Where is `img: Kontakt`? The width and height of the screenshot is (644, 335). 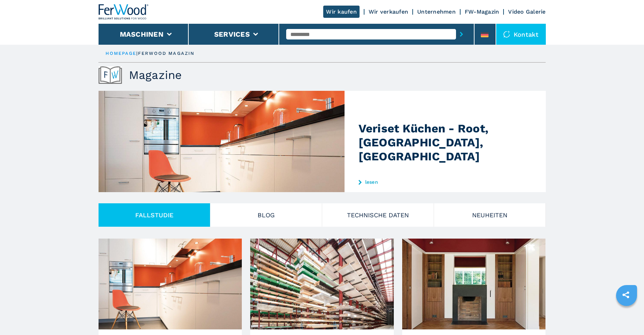
img: Kontakt is located at coordinates (506, 34).